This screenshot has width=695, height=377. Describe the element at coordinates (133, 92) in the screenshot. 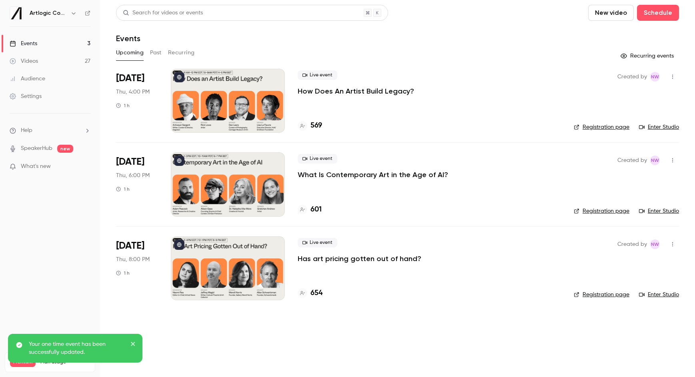

I see `span: Thu, 4:00 PM` at that location.